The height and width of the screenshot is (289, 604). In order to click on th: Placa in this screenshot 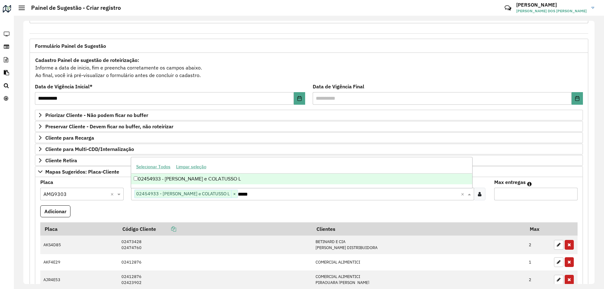, I will do `click(79, 229)`.